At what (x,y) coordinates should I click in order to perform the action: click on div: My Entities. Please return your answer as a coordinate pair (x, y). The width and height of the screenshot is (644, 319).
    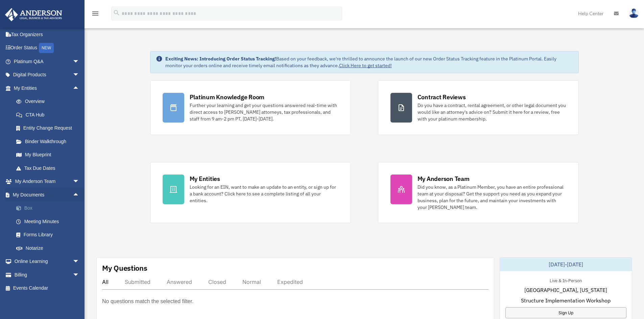
    Looking at the image, I should click on (205, 178).